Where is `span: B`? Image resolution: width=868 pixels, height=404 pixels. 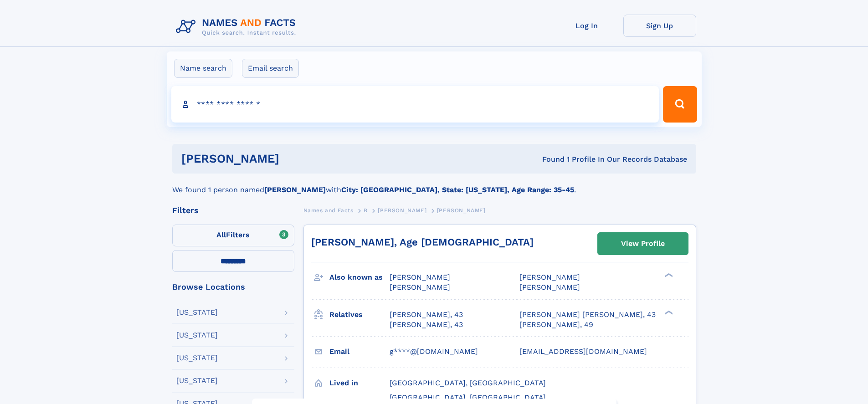 span: B is located at coordinates (365, 210).